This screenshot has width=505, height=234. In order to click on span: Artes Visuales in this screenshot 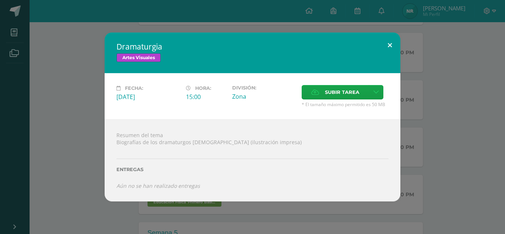, I will do `click(139, 58)`.